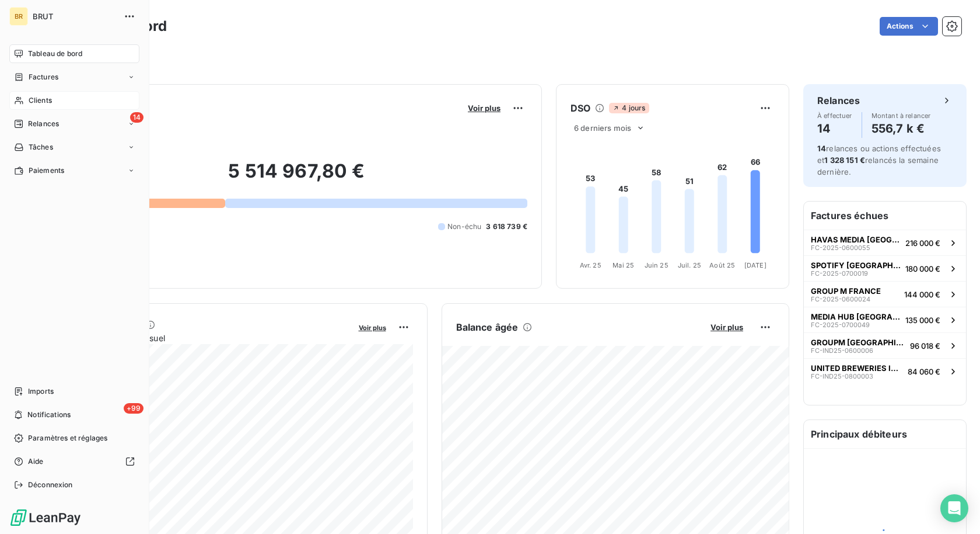 This screenshot has height=534, width=980. What do you see at coordinates (74, 461) in the screenshot?
I see `a: Aide` at bounding box center [74, 461].